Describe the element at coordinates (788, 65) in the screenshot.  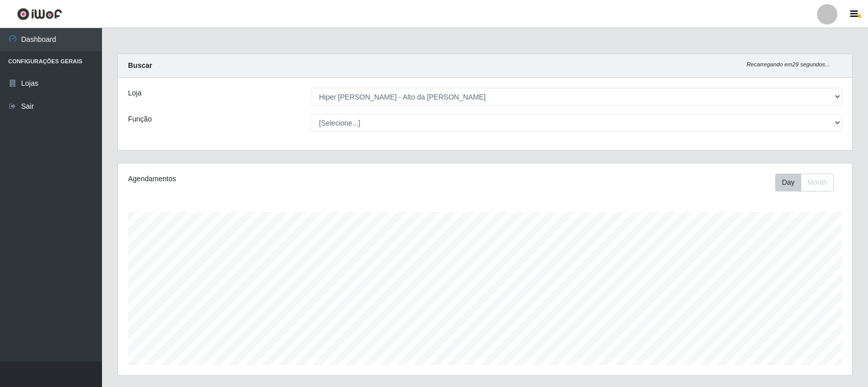
I see `i: Recarregando em 29 segundos...` at that location.